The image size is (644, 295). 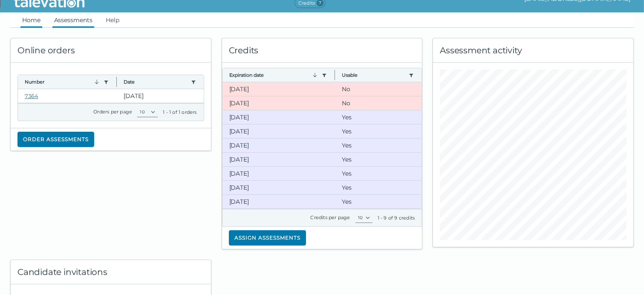 I want to click on label: Credits per page, so click(x=330, y=217).